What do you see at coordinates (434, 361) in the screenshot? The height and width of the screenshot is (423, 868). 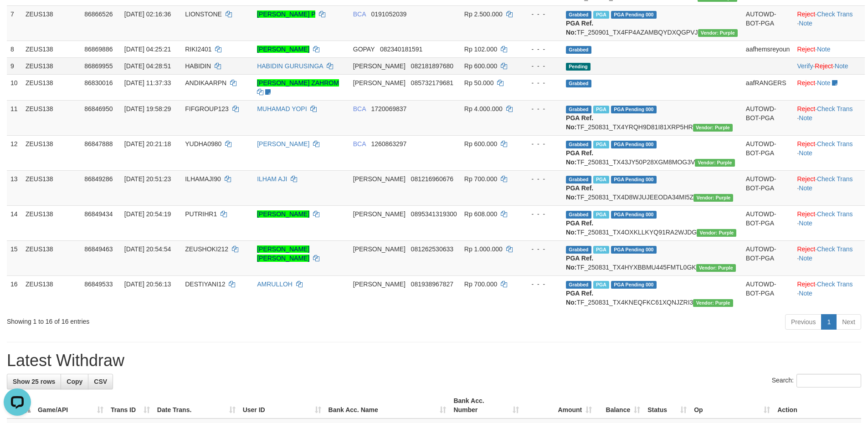 I see `h1: Latest Withdraw` at bounding box center [434, 361].